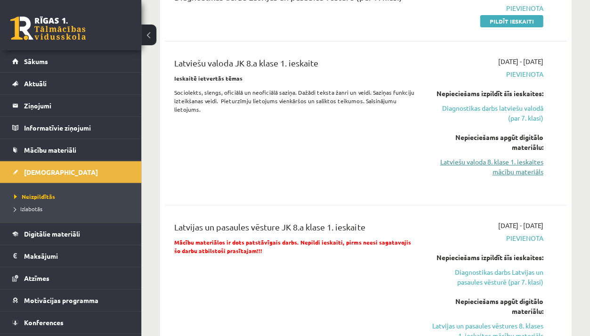 This screenshot has width=590, height=336. I want to click on span: Aktuāli, so click(35, 83).